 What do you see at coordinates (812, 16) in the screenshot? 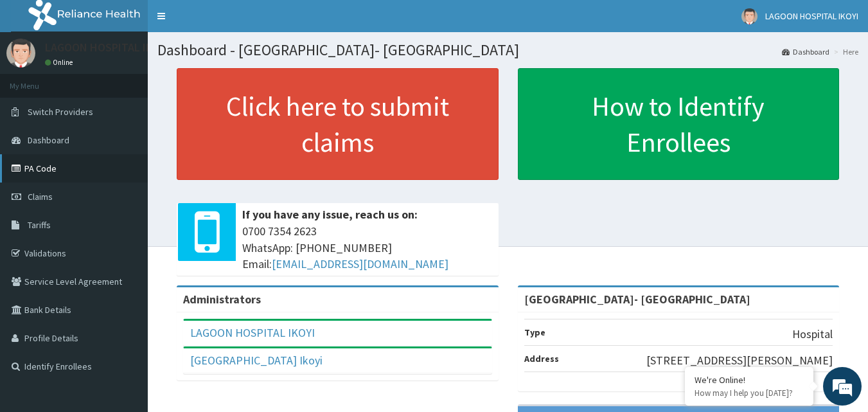
I see `span: LAGOON HOSPITAL IKOYI` at bounding box center [812, 16].